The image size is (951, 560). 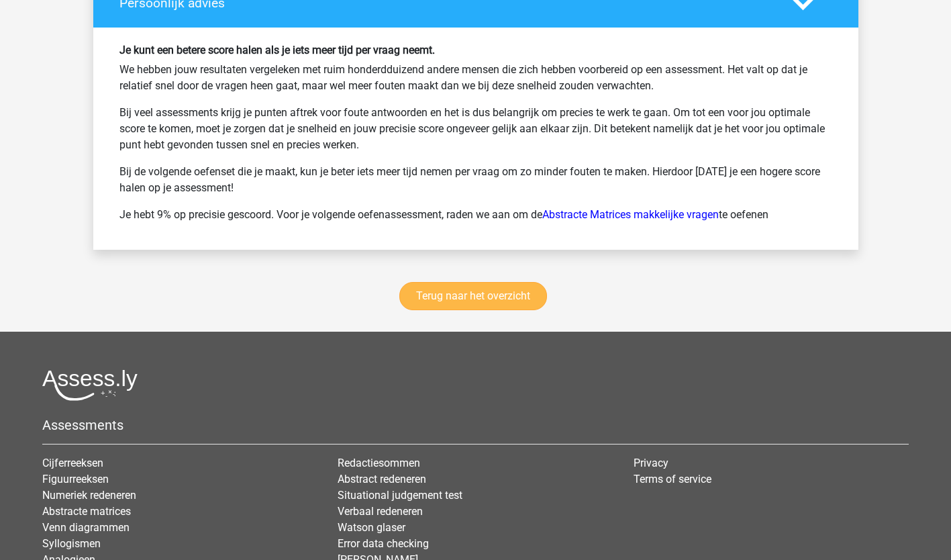 What do you see at coordinates (476, 49) in the screenshot?
I see `h6: Je kunt een betere score halen als je iets meer tijd per vraag neemt.` at bounding box center [476, 49].